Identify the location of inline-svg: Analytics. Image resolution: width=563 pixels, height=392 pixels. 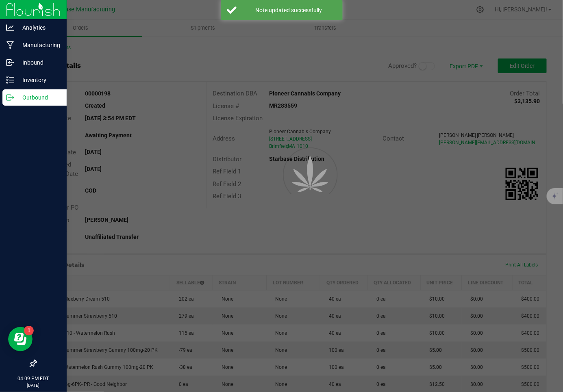
(10, 28).